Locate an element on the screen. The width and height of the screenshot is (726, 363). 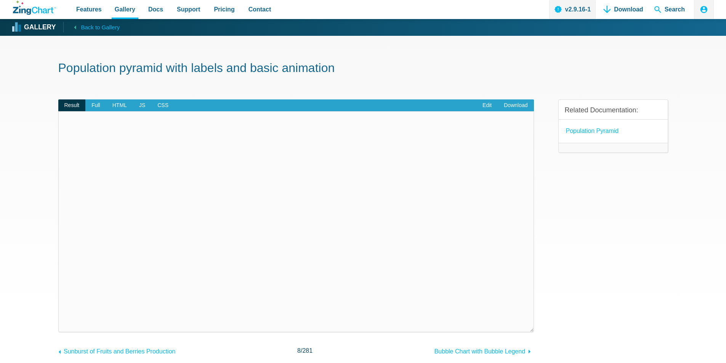
a: Edit is located at coordinates (487, 106).